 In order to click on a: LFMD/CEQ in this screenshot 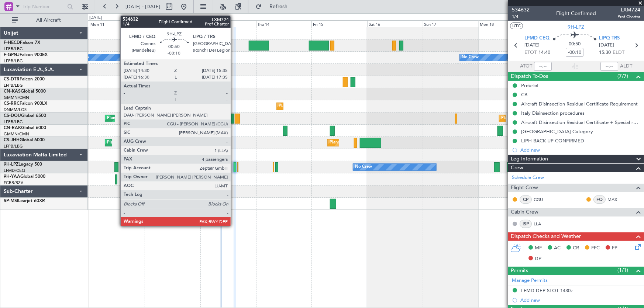, I will do `click(14, 170)`.